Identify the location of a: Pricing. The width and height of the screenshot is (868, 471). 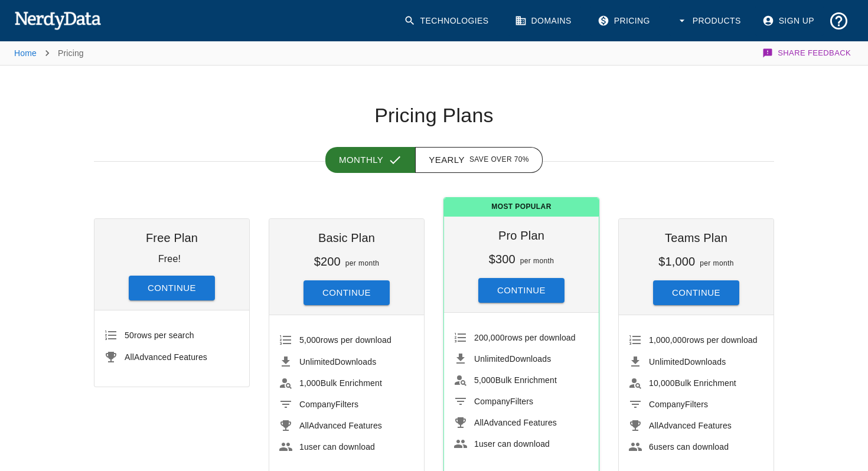
(625, 20).